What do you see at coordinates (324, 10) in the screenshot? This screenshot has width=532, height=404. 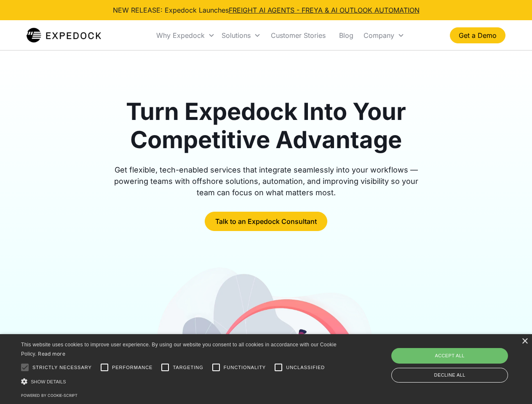 I see `a: FREIGHT AI AGENTS - FREYA & AI OUTLOOK AUTOMATION` at bounding box center [324, 10].